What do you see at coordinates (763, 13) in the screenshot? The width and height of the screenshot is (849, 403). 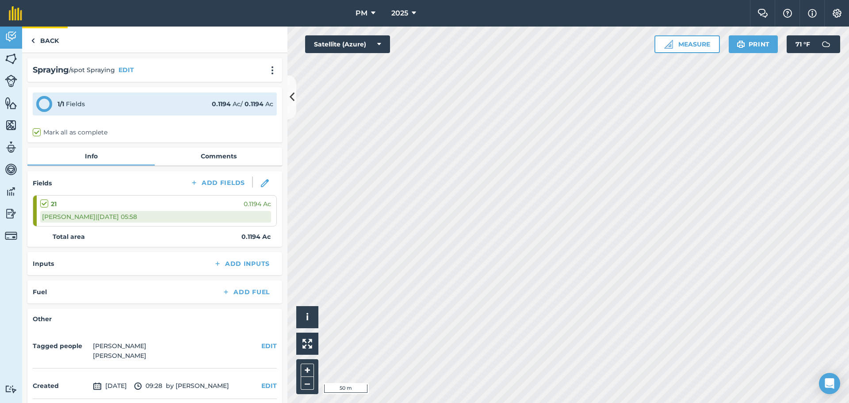 I see `img: Two speech bubbles overlapping with the left bubble in the forefront` at bounding box center [763, 13].